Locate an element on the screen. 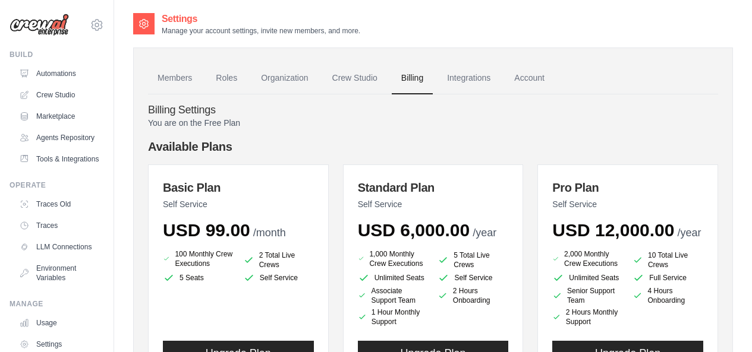  p: You are on the Free Plan is located at coordinates (433, 123).